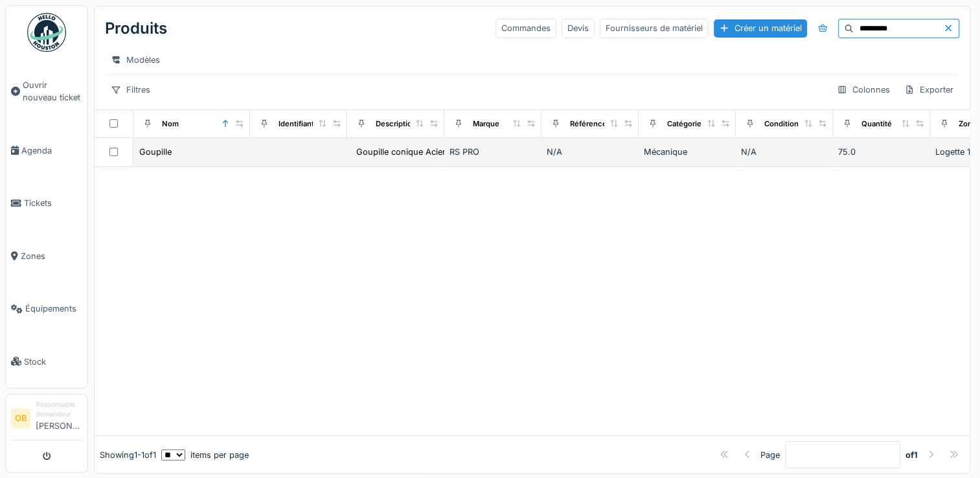 This screenshot has width=980, height=478. Describe the element at coordinates (486, 123) in the screenshot. I see `div: Marque` at that location.